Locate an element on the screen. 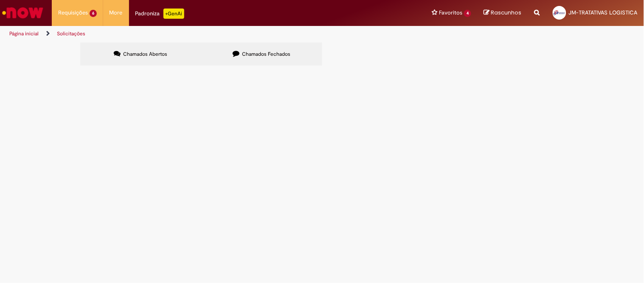  a: Rascunhos is located at coordinates (503, 12).